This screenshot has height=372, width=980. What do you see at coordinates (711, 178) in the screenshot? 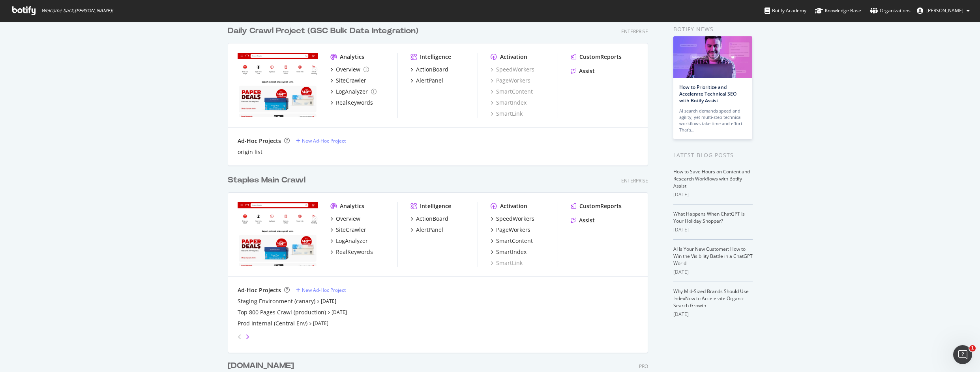
I see `a: How to Save Hours on Content and Research Workflows with Botify Assist` at bounding box center [711, 178].